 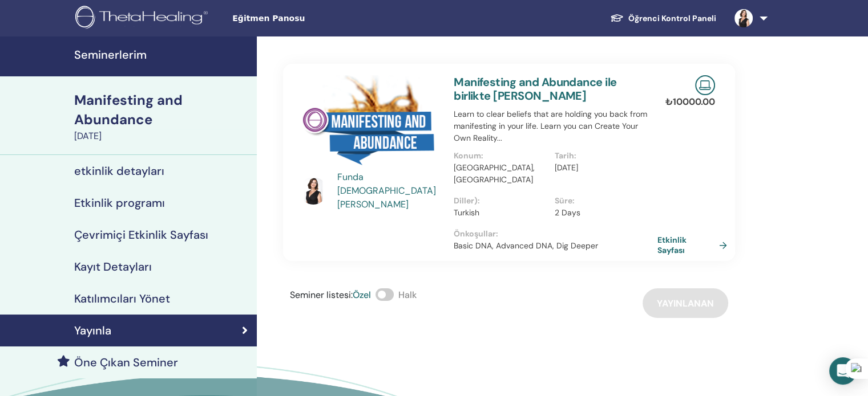 I want to click on span: Halk, so click(x=407, y=295).